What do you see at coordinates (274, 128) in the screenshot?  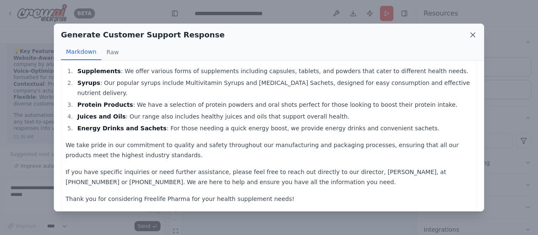 I see `li: : For those needing a quick energy boost, we provide energy drinks and convenient sachets.` at bounding box center [274, 128].